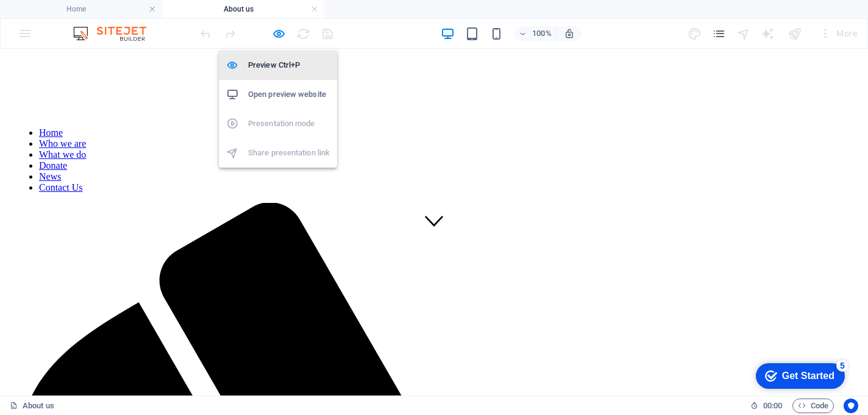 The height and width of the screenshot is (415, 868). I want to click on i: Pages (Ctrl+Alt+S), so click(719, 33).